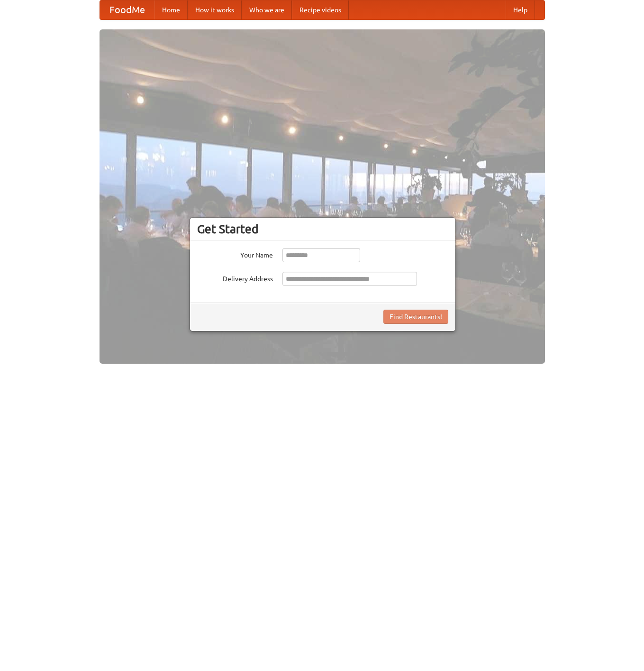 The height and width of the screenshot is (671, 644). Describe the element at coordinates (322, 229) in the screenshot. I see `h3: Get Started` at that location.